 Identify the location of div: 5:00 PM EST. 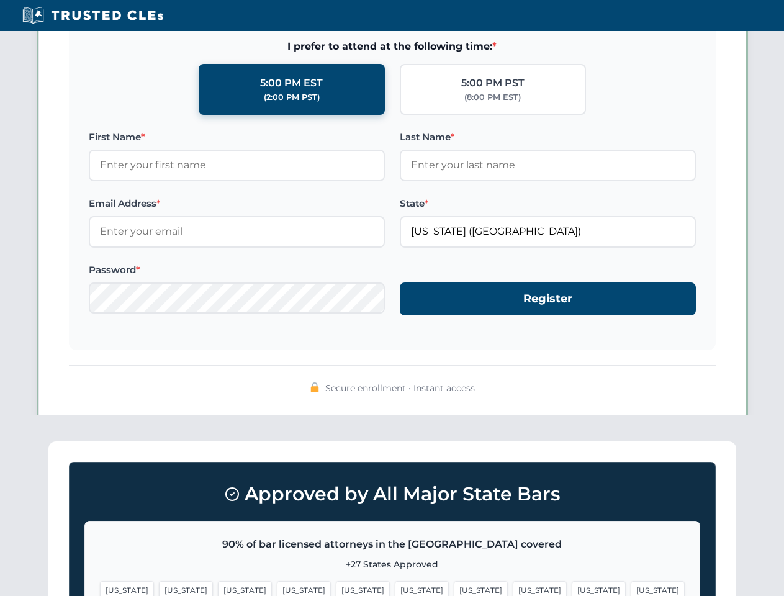
(291, 83).